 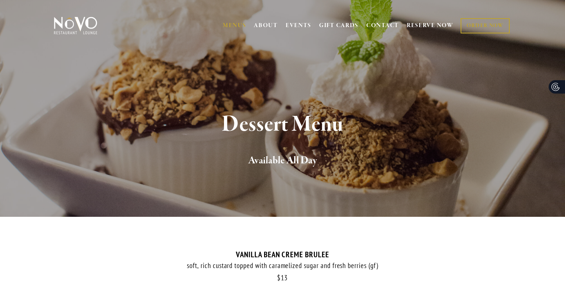 What do you see at coordinates (75, 26) in the screenshot?
I see `img: Novo Restaurant &amp; Lounge` at bounding box center [75, 26].